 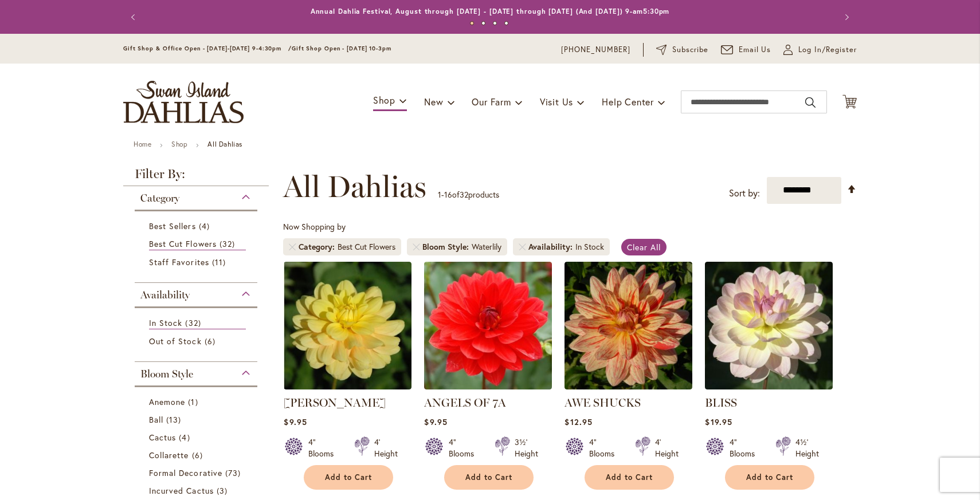 What do you see at coordinates (522, 247) in the screenshot?
I see `a: Remove Availability In Stock` at bounding box center [522, 247].